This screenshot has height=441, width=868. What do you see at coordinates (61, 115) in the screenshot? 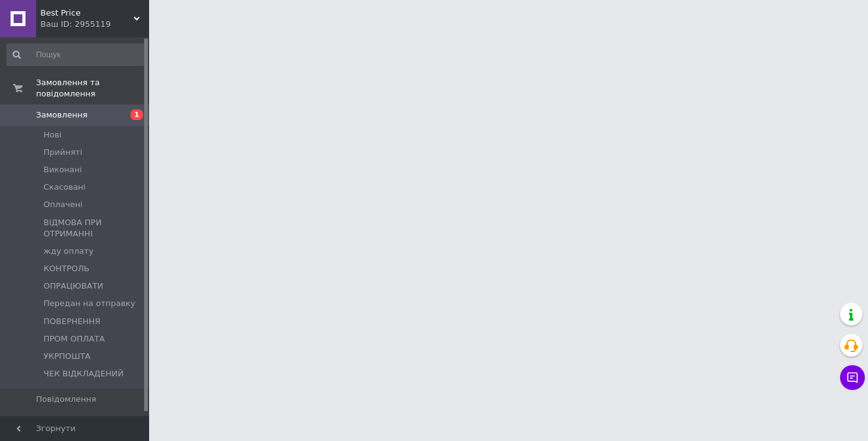
I see `span: Замовлення` at bounding box center [61, 115].